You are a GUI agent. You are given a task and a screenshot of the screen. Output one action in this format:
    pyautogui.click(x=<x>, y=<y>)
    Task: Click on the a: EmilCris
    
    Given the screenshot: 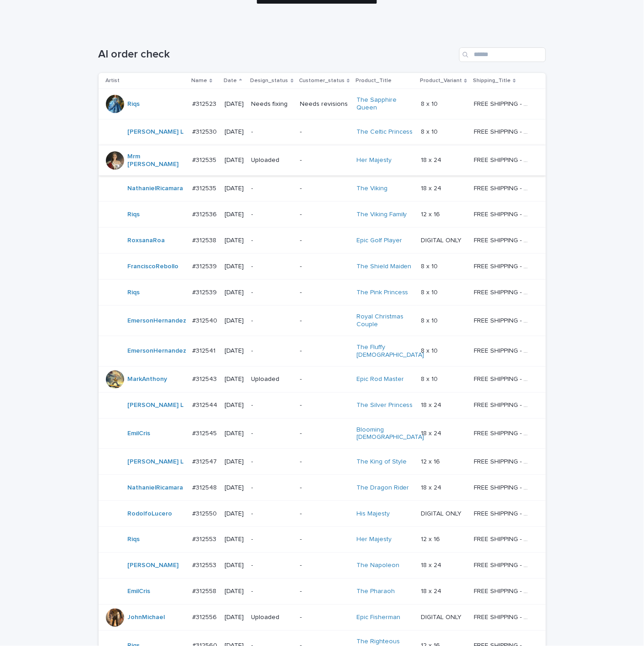 What is the action you would take?
    pyautogui.click(x=139, y=433)
    